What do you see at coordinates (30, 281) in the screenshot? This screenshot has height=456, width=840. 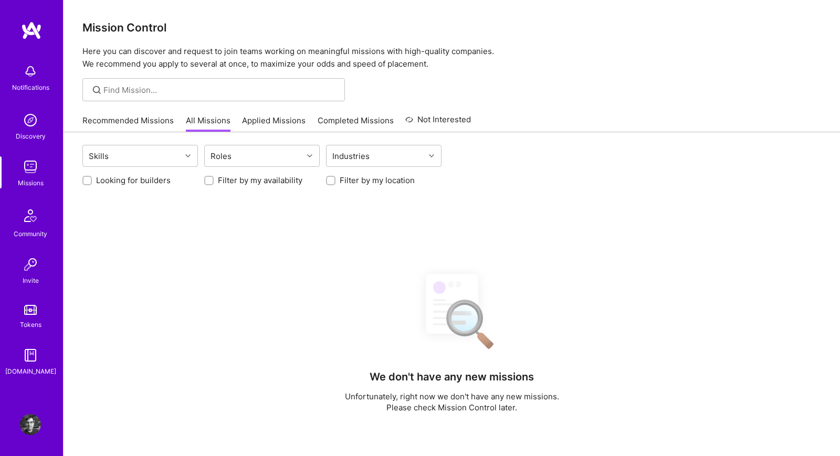 I see `div: Invite` at bounding box center [30, 281].